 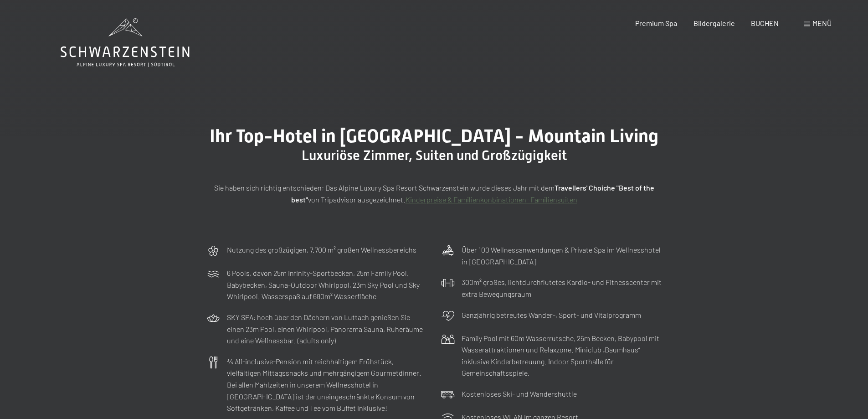 What do you see at coordinates (656, 22) in the screenshot?
I see `span: Premium Spa` at bounding box center [656, 22].